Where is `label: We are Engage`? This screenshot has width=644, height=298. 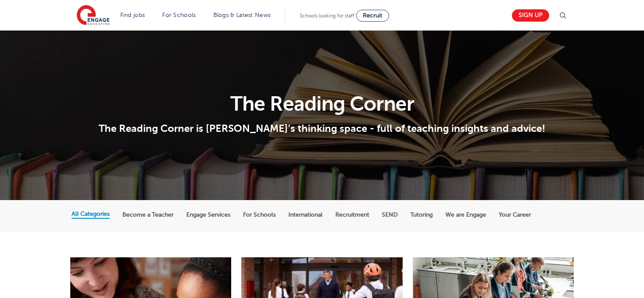 label: We are Engage is located at coordinates (466, 215).